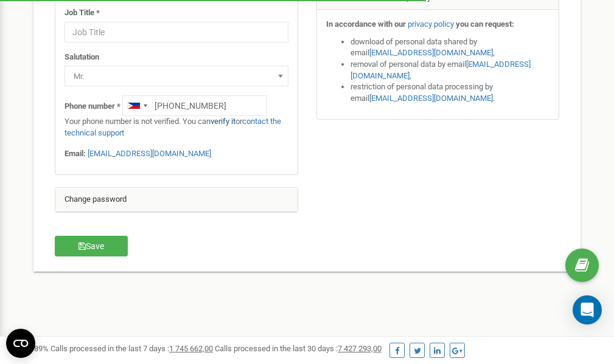 Image resolution: width=614 pixels, height=364 pixels. What do you see at coordinates (191, 348) in the screenshot?
I see `u: 1 745 662,00` at bounding box center [191, 348].